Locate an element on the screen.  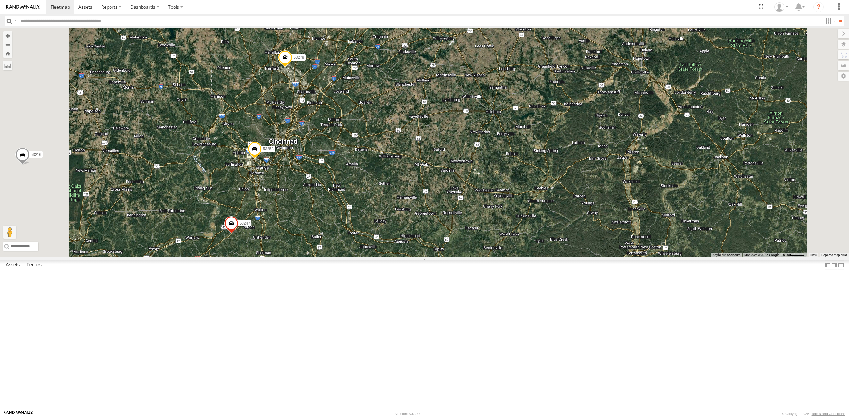
label: Search Query is located at coordinates (16, 21).